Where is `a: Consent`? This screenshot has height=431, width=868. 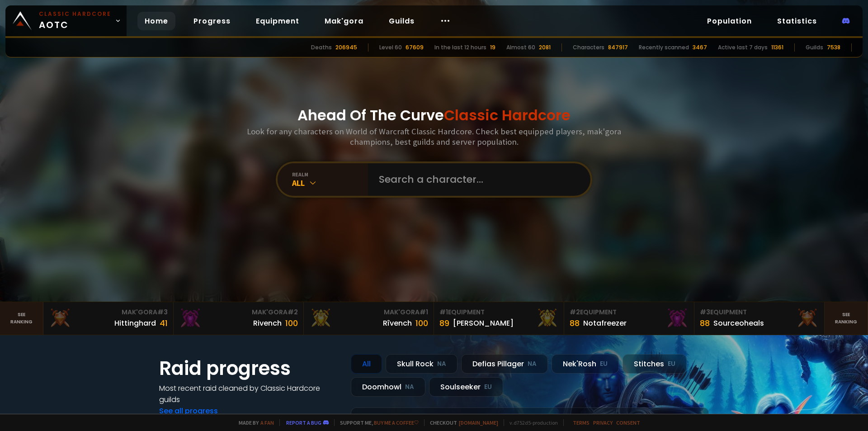
a: Consent is located at coordinates (628, 422).